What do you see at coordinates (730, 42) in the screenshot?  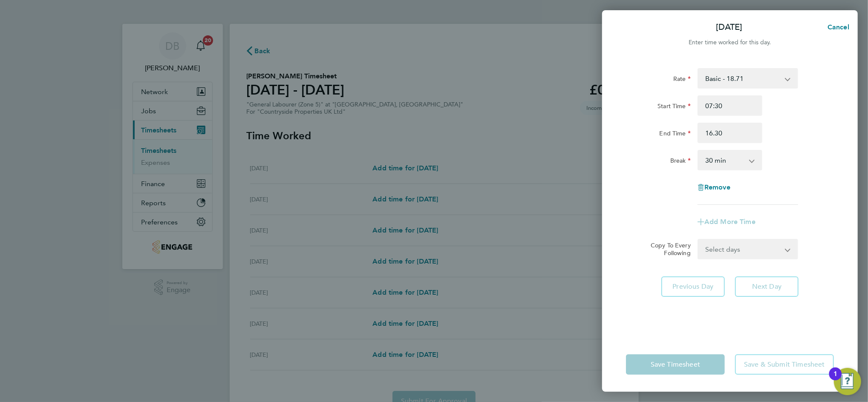 I see `div: Enter time worked for this day.` at bounding box center [730, 42].